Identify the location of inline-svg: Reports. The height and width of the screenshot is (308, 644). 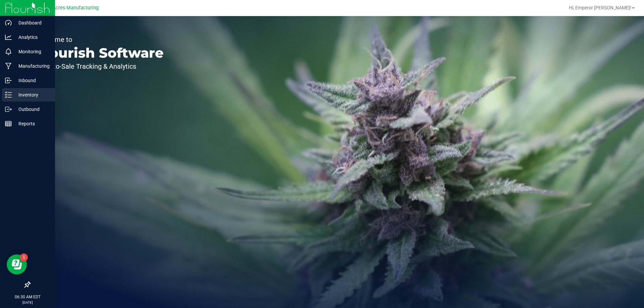
(9, 124).